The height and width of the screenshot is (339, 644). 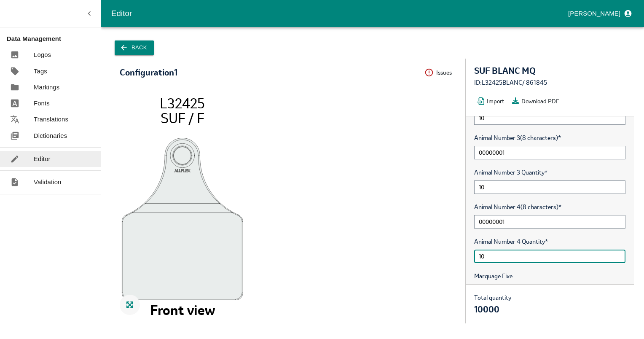 What do you see at coordinates (338, 14) in the screenshot?
I see `div: Editor` at bounding box center [338, 14].